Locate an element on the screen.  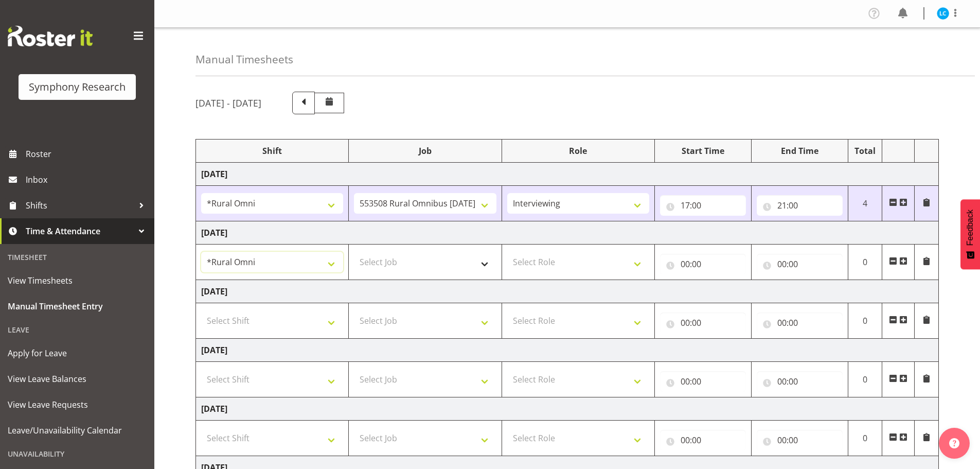
a: View Leave Requests is located at coordinates (77, 404).